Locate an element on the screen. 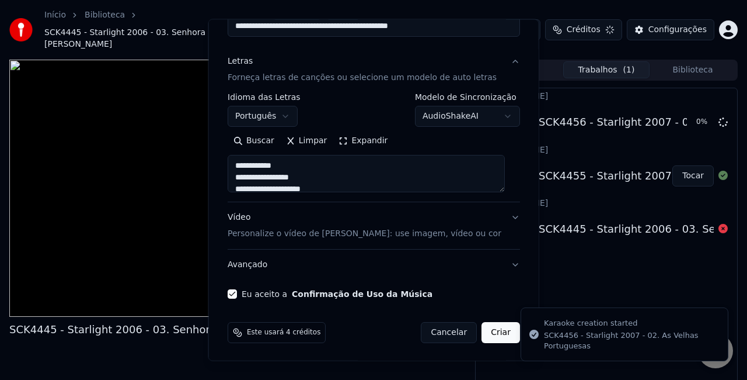 The height and width of the screenshot is (380, 747). button: LetrasForneça letras de canções ou selecione um modelo de auto letras is located at coordinates (374, 69).